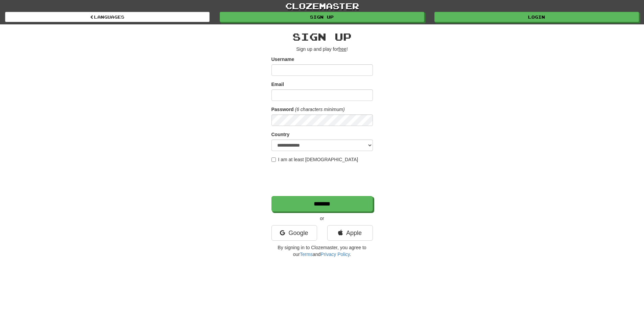 This screenshot has height=322, width=644. I want to click on a: Sign up, so click(322, 17).